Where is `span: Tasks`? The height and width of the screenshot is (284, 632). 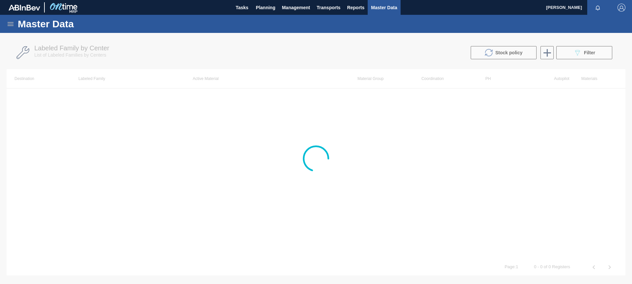
span: Tasks is located at coordinates (242, 8).